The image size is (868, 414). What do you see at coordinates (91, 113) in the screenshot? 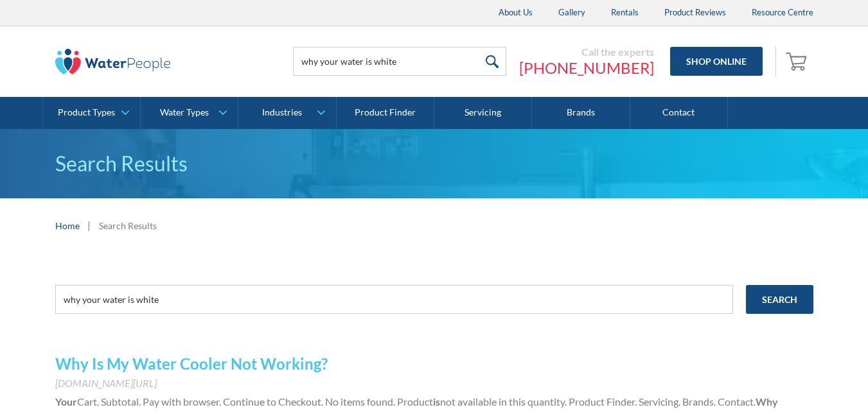
I see `a: Product Types` at bounding box center [91, 113].